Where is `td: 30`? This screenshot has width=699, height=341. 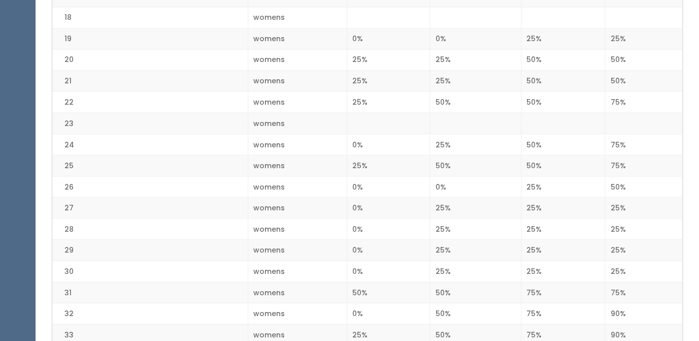 td: 30 is located at coordinates (150, 271).